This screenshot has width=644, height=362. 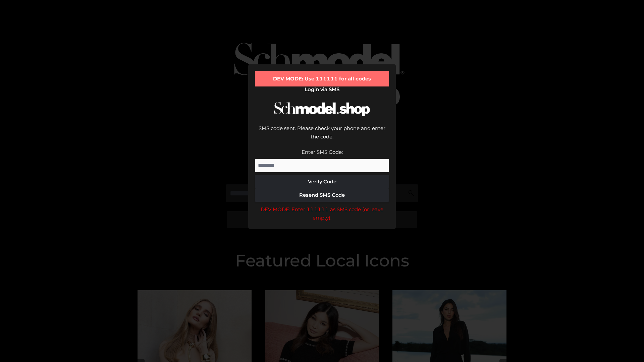 What do you see at coordinates (322, 182) in the screenshot?
I see `button: Verify Code` at bounding box center [322, 182].